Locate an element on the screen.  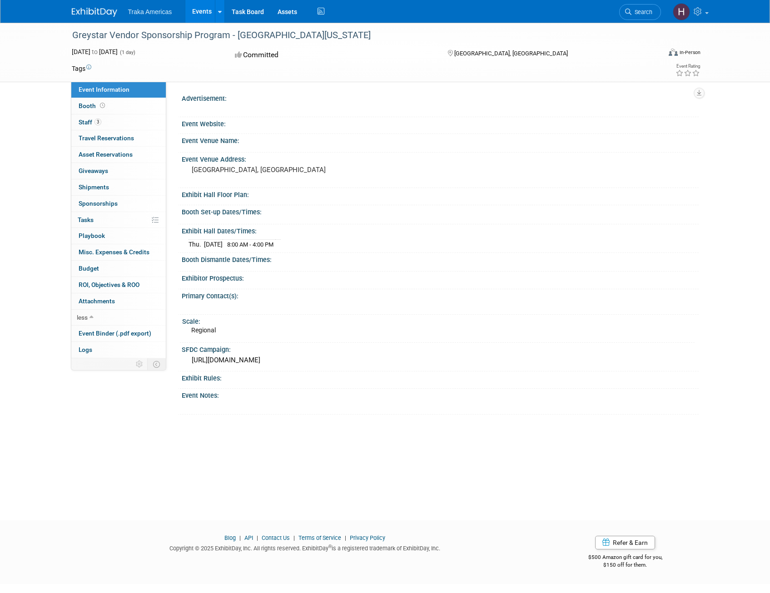
span: Search is located at coordinates (642, 12).